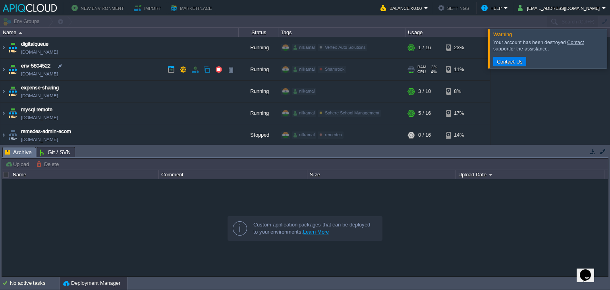  Describe the element at coordinates (192, 8) in the screenshot. I see `button: Marketplace` at that location.